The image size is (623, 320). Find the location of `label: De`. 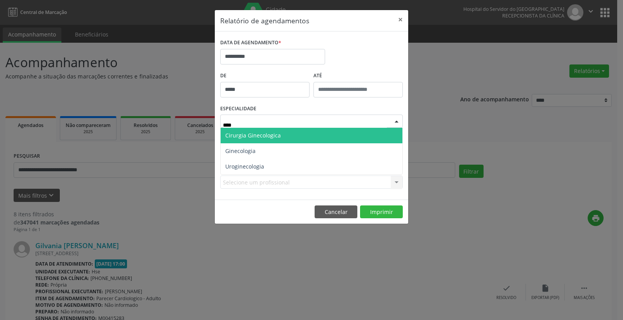

label: De is located at coordinates (265, 76).